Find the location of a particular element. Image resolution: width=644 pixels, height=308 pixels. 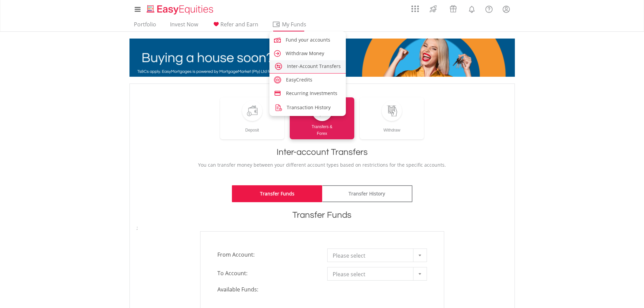

span: EasyCredits is located at coordinates (299, 79).